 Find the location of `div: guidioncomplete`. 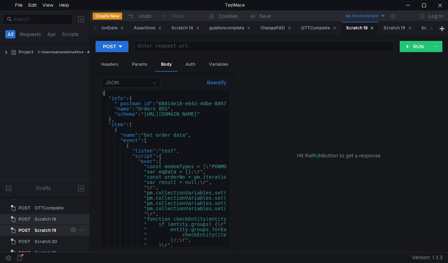

div: guidioncomplete is located at coordinates (230, 28).